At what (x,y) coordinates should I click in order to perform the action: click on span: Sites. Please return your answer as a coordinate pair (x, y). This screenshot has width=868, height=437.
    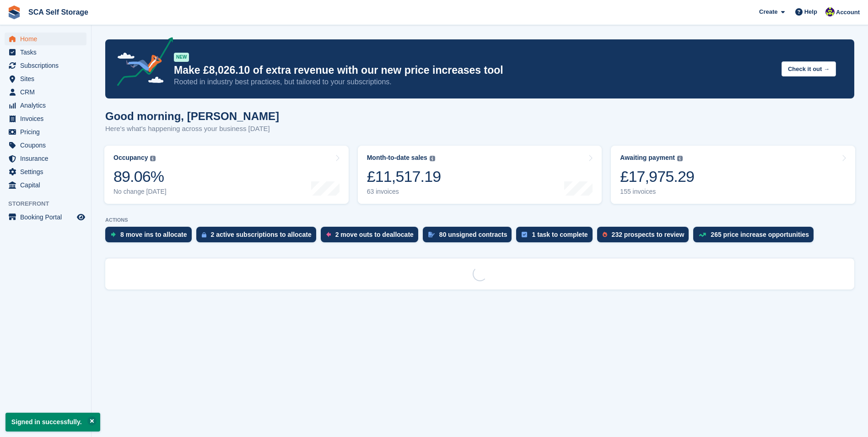
    Looking at the image, I should click on (47, 79).